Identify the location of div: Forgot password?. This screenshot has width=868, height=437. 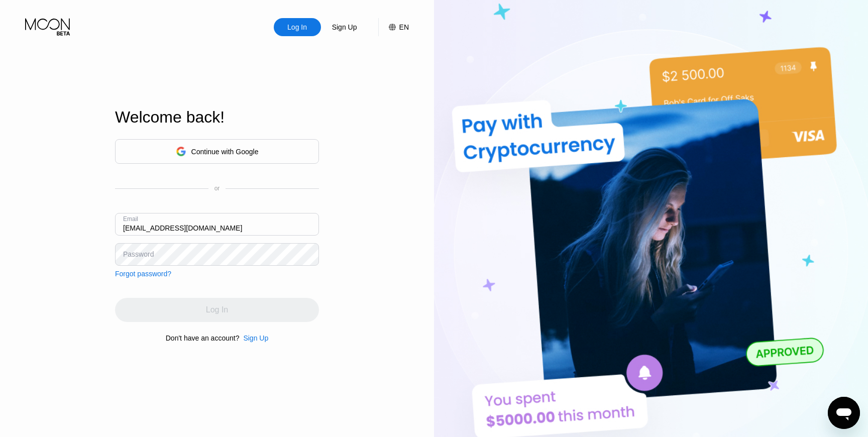
(143, 274).